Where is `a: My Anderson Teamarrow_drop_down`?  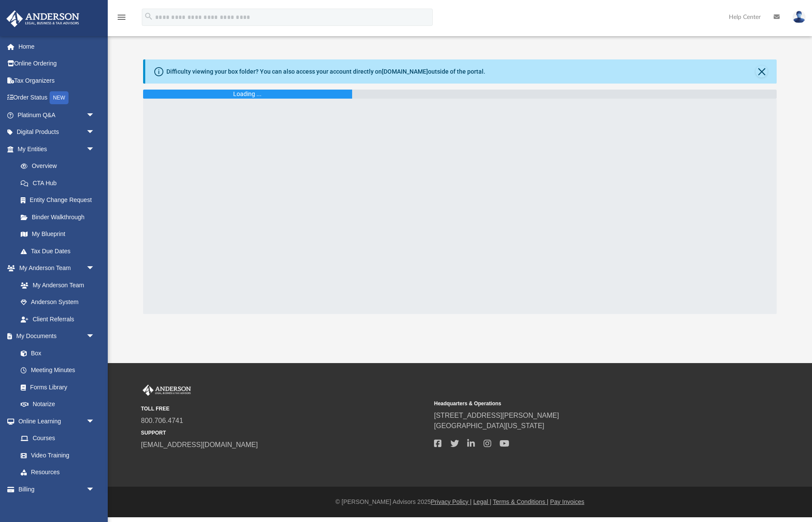
a: My Anderson Teamarrow_drop_down is located at coordinates (55, 268).